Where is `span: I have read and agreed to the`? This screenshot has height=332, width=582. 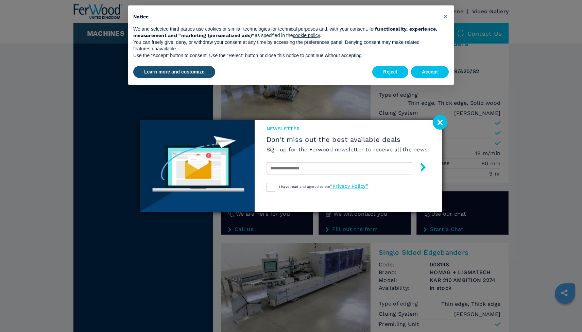
span: I have read and agreed to the is located at coordinates (324, 186).